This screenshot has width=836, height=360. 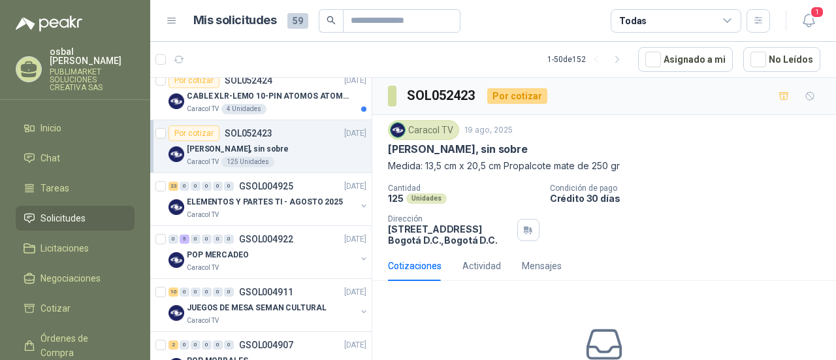 I want to click on h3: SOL052423, so click(x=442, y=95).